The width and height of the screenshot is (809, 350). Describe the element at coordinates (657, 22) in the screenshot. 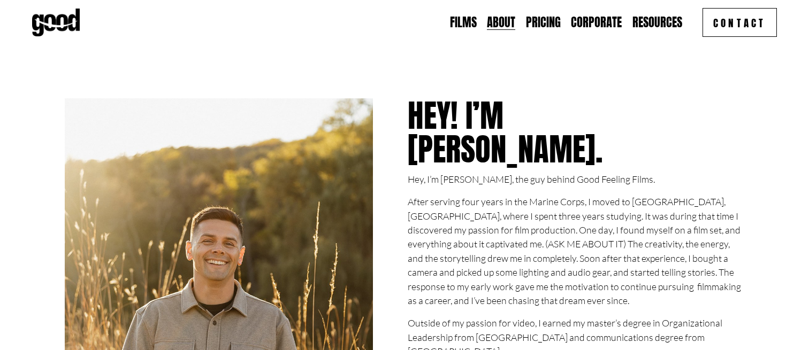

I see `a: folder dropdown` at that location.